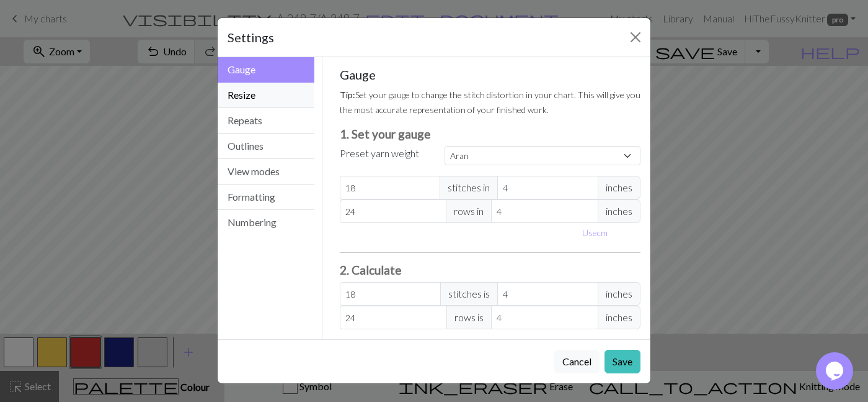  Describe the element at coordinates (490, 102) in the screenshot. I see `small: Set your gauge to change the stitch distortion in your chart. This will give you the most accurat...` at that location.